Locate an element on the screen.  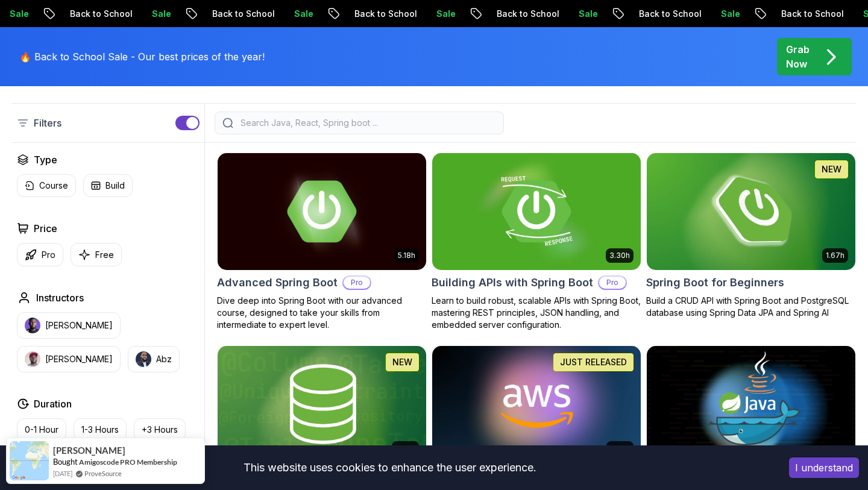
img: Spring Boot for Beginners card is located at coordinates (750, 211).